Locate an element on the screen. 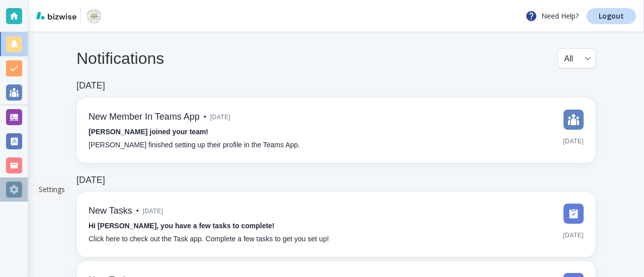 The width and height of the screenshot is (644, 277). p: Click here to check out the Task app. Complete a few tasks to get you set up! is located at coordinates (208, 239).